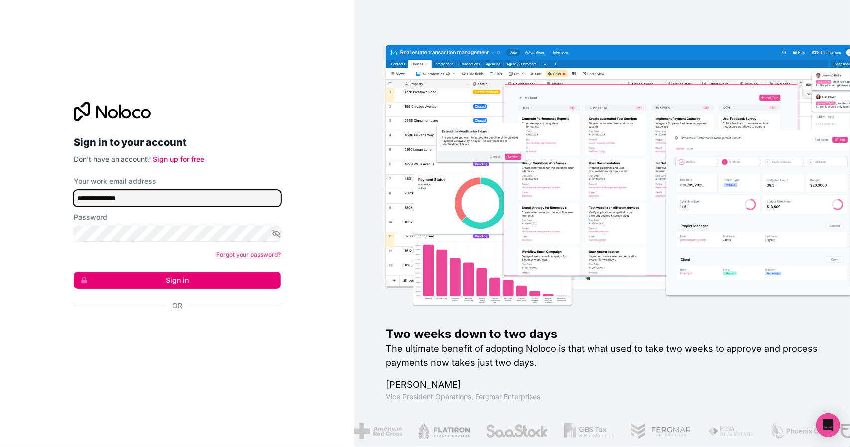 The width and height of the screenshot is (850, 447). Describe the element at coordinates (178, 159) in the screenshot. I see `a: Sign up for free` at that location.